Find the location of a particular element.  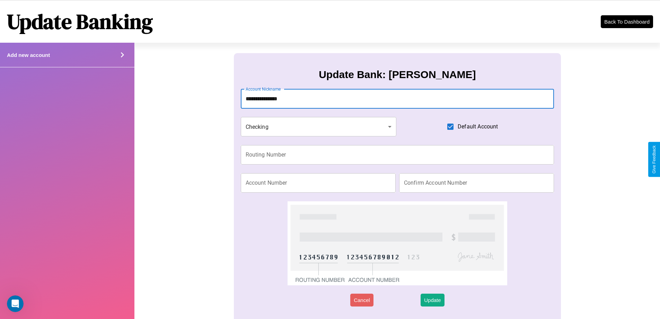

label: Account Nickname is located at coordinates (263, 89).